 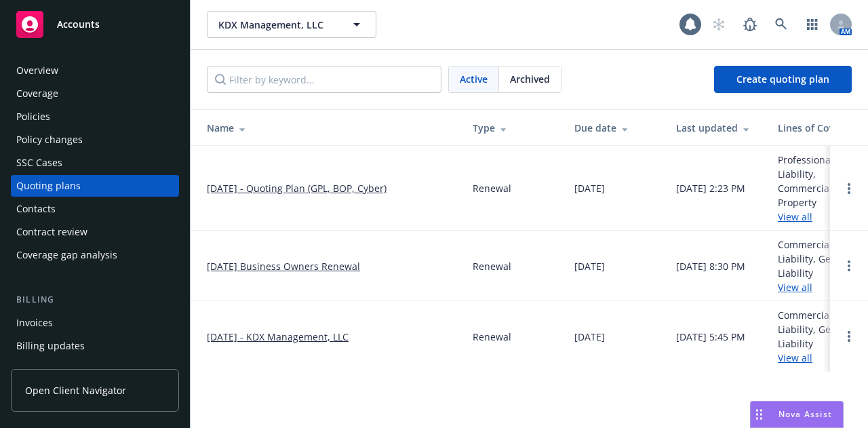 I want to click on div: Coverage gap analysis, so click(x=67, y=255).